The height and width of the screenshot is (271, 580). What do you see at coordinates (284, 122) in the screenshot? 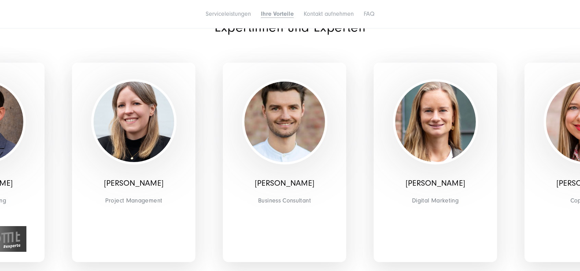
I see `img: Lars Hartmann` at bounding box center [284, 122].